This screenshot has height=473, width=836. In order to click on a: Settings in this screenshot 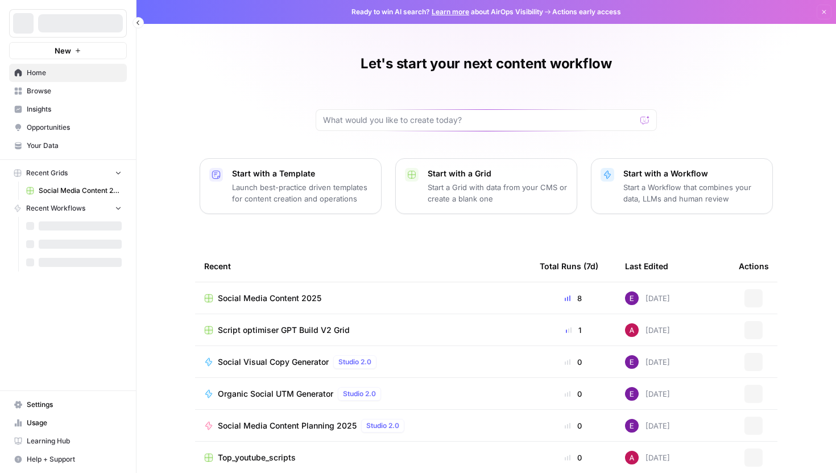, I will do `click(68, 404)`.